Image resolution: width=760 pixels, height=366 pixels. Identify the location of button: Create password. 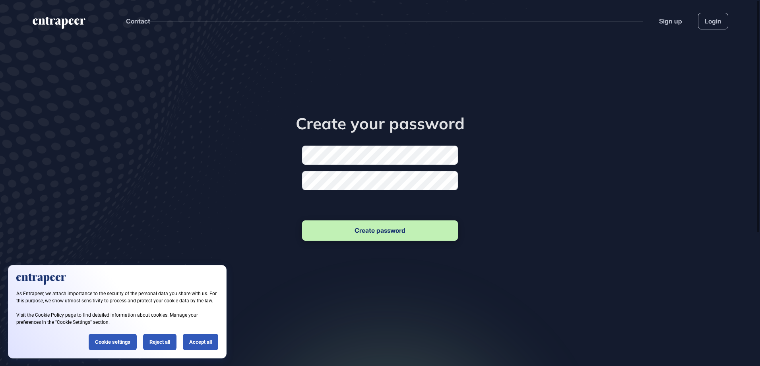
(380, 230).